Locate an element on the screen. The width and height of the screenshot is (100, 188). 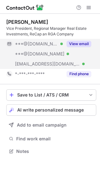
div: Save to List / ATS / CRM is located at coordinates (51, 95).